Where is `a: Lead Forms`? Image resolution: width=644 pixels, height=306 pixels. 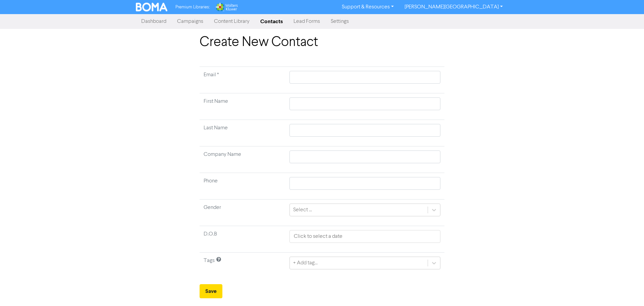
a: Lead Forms is located at coordinates (306, 22).